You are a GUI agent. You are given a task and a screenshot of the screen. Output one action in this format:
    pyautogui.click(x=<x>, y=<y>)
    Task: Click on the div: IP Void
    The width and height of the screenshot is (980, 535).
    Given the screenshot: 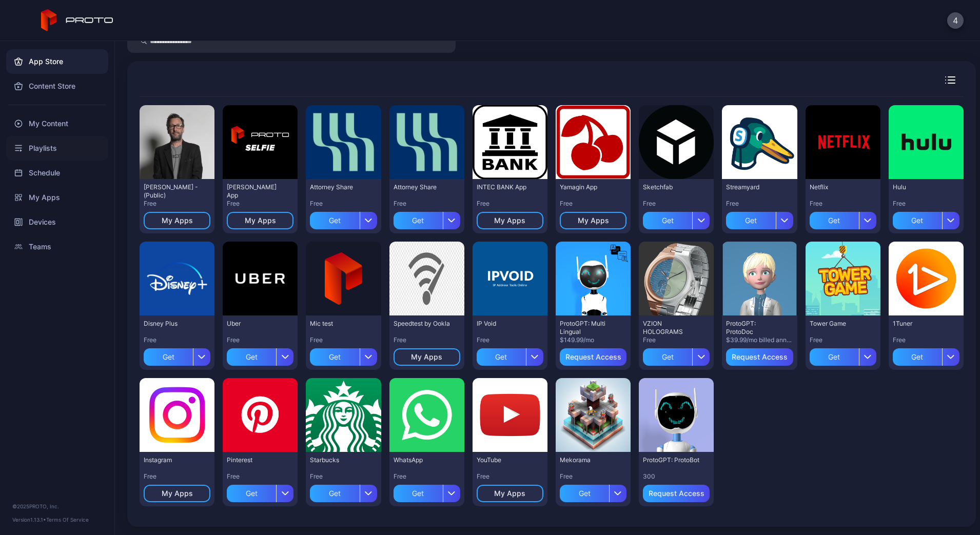 What is the action you would take?
    pyautogui.click(x=505, y=324)
    